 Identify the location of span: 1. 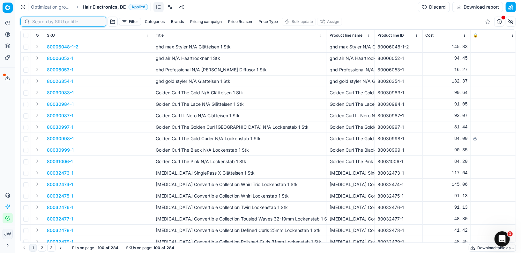
(510, 234).